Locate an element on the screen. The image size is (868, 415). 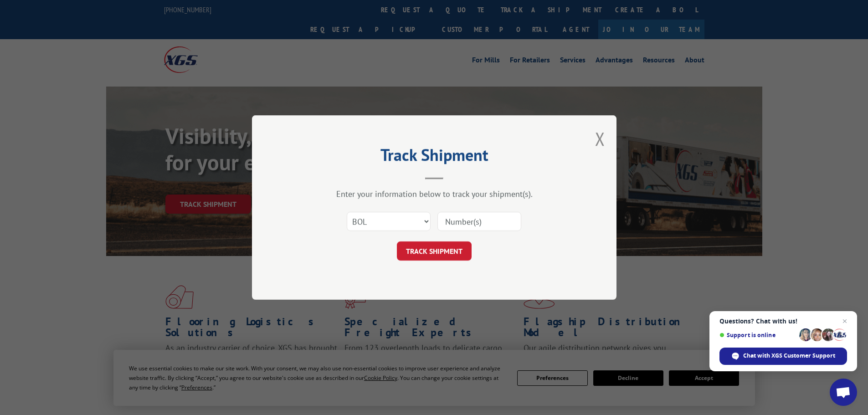
input: Number(s) is located at coordinates (479, 221).